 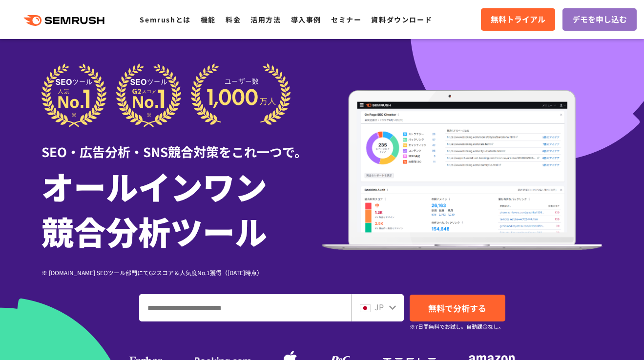 I want to click on a: 導入事例, so click(x=306, y=20).